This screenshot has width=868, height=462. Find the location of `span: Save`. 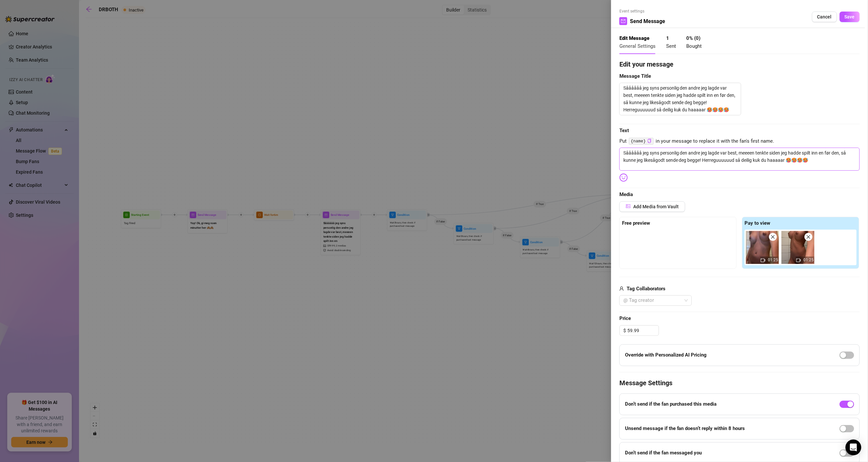

span: Save is located at coordinates (850, 17).